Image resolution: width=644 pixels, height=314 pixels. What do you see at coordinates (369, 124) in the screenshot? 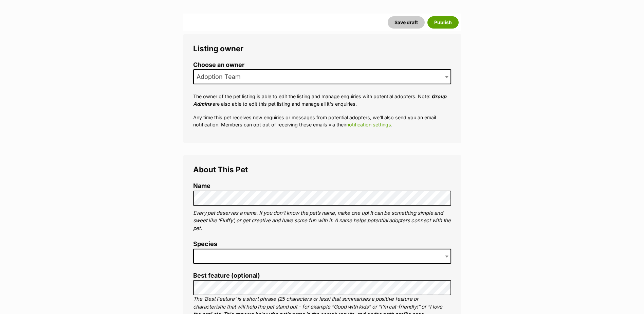
I see `a: notification settings` at bounding box center [369, 124].